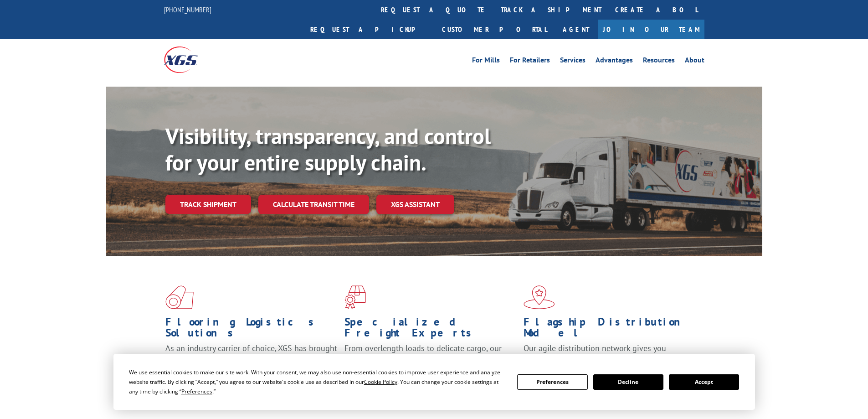 The width and height of the screenshot is (868, 419). I want to click on h1: Specialized Freight Experts, so click(430, 330).